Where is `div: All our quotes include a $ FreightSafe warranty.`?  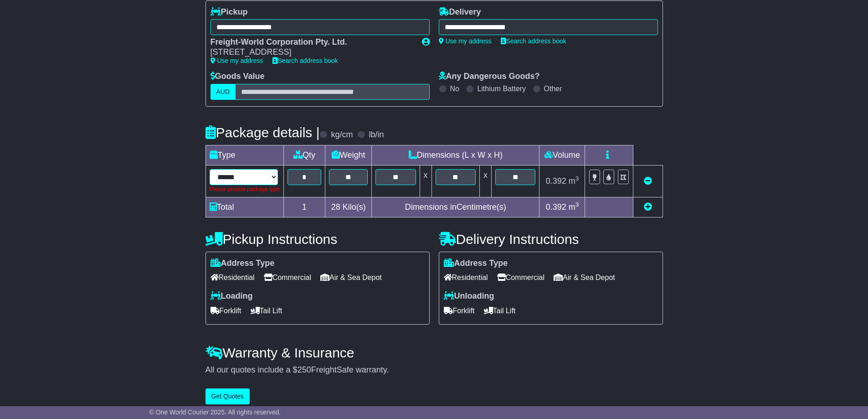 div: All our quotes include a $ FreightSafe warranty. is located at coordinates (434, 371).